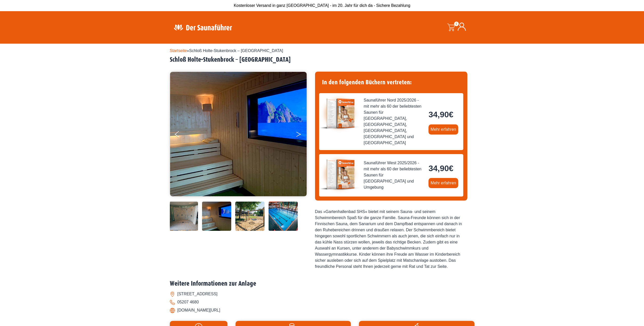  I want to click on span: 0, so click(457, 24).